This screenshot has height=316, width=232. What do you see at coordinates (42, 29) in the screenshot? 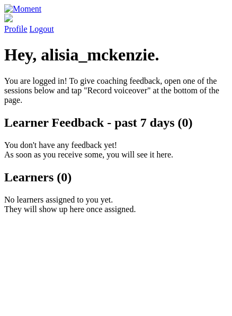
I see `a: Logout` at bounding box center [42, 29].